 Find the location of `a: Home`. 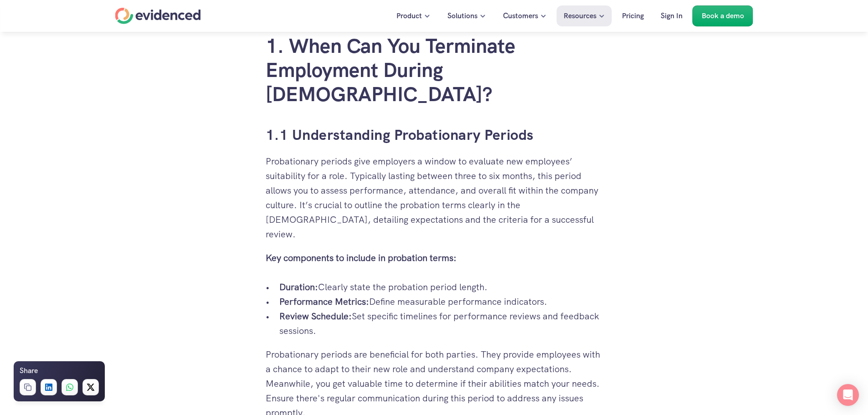

a: Home is located at coordinates (159, 16).